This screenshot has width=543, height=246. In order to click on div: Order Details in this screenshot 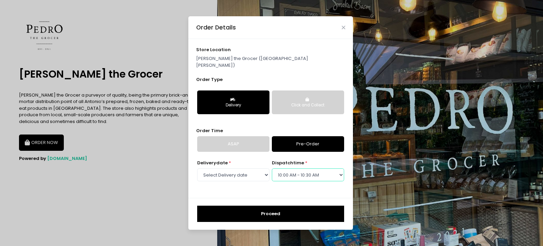, I will do `click(216, 27)`.